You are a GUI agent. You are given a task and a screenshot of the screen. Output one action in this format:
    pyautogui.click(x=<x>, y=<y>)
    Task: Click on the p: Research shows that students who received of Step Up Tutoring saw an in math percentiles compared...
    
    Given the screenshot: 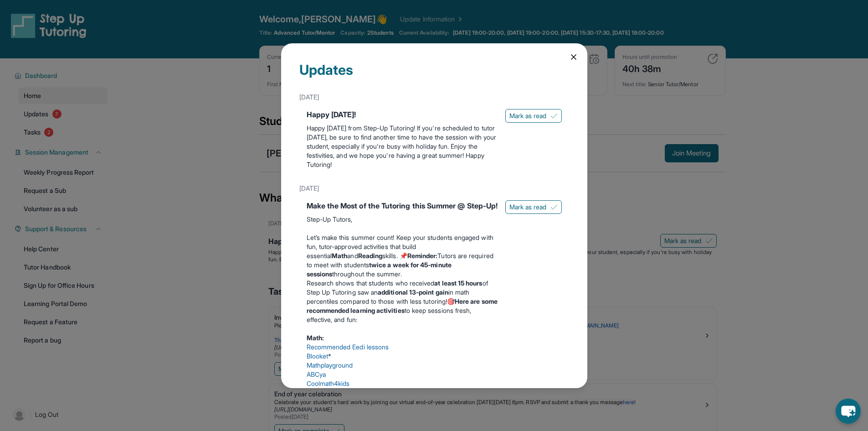 What is the action you would take?
    pyautogui.click(x=402, y=301)
    